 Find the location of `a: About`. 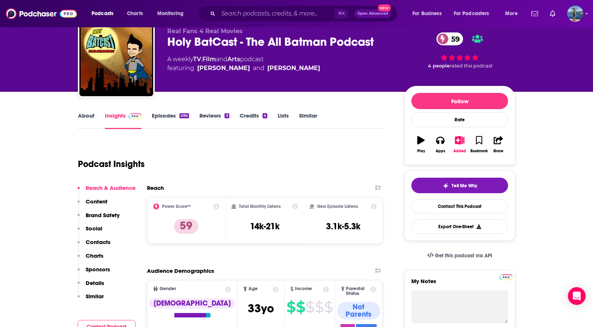

a: About is located at coordinates (86, 121).